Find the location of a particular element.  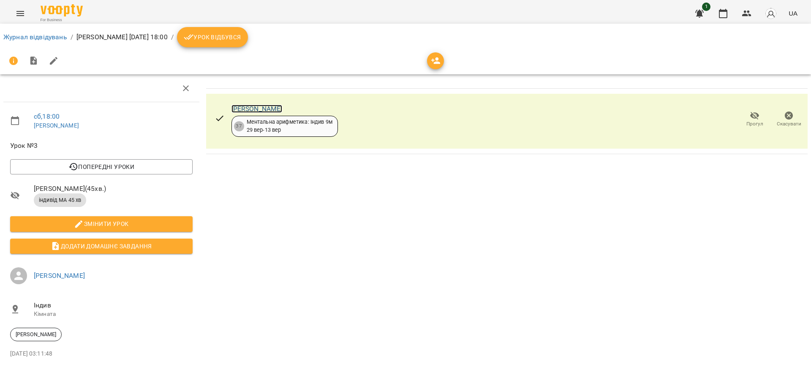

span: Прогул is located at coordinates (755, 124).